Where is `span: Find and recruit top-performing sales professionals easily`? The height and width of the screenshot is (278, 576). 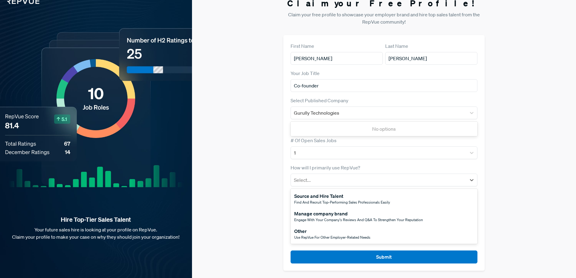
span: Find and recruit top-performing sales professionals easily is located at coordinates (342, 202).